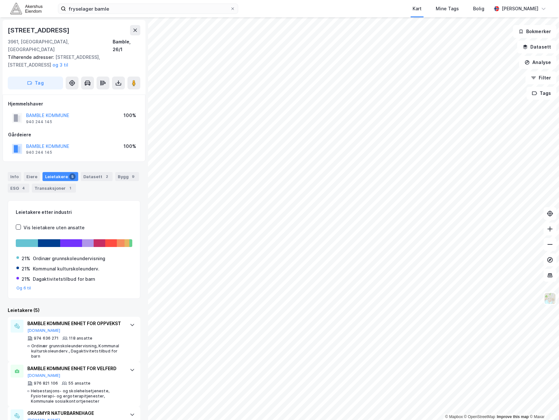  Describe the element at coordinates (77, 397) in the screenshot. I see `div: Helsestasjons- og skolehelsetjeneste, Fysioterapi- og ergoterapitjenester, Kommunale sosialkontor...` at that location.